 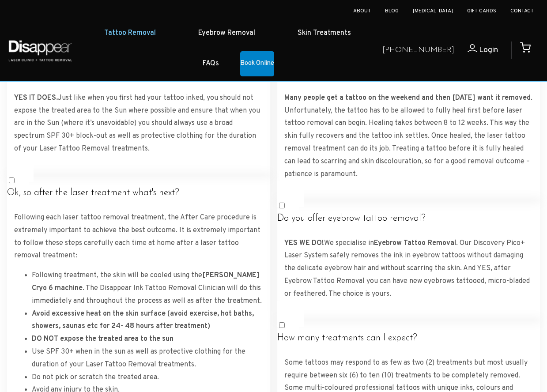 I want to click on li: Following treatment, the skin will be cooled using the . The Disappear Ink Tattoo Removal Clinici..., so click(x=147, y=288).